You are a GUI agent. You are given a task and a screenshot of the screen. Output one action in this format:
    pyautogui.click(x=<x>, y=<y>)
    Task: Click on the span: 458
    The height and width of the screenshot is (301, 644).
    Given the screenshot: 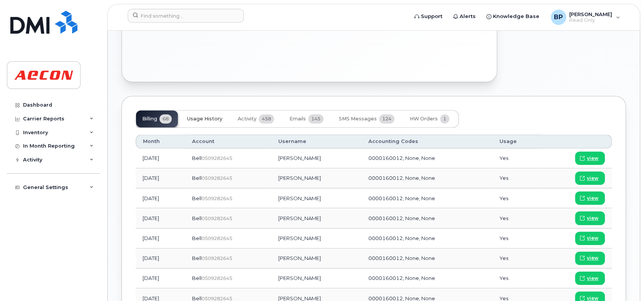 What is the action you would take?
    pyautogui.click(x=266, y=119)
    